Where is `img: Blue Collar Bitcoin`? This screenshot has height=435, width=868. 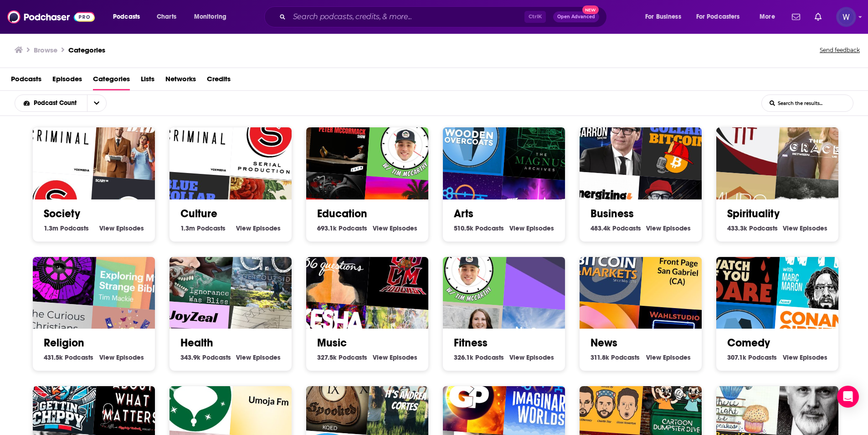 img: Blue Collar Bitcoin is located at coordinates (679, 141).